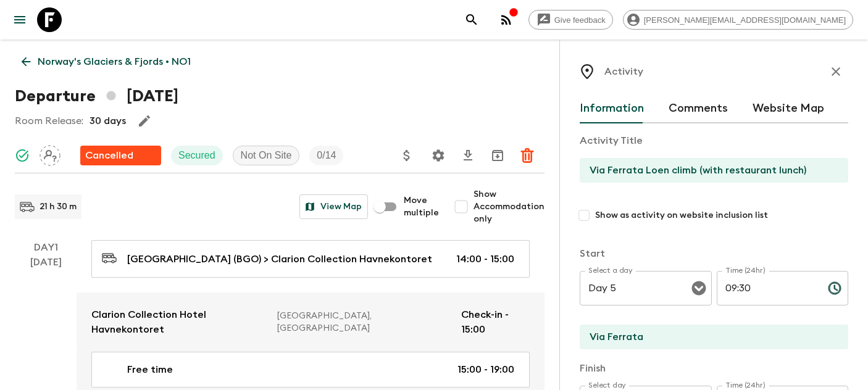 This screenshot has height=390, width=868. What do you see at coordinates (834, 289) in the screenshot?
I see `button: Choose time, selected time is 9:30 AM` at bounding box center [834, 289].